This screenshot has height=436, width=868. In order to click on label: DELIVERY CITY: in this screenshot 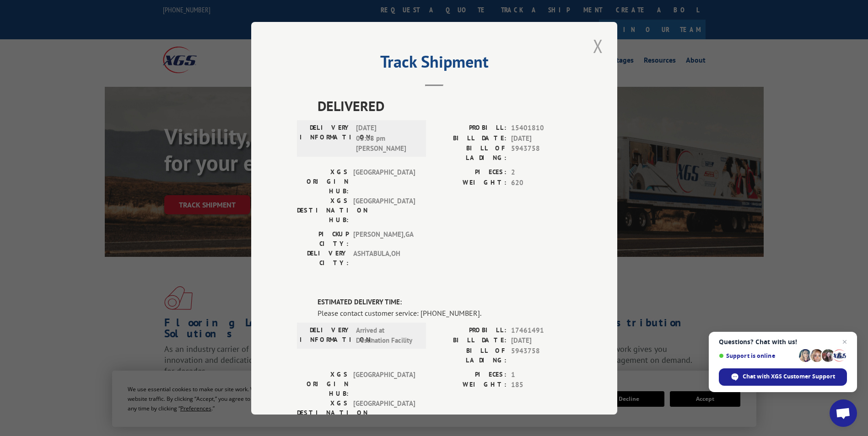, I will do `click(322, 258)`.